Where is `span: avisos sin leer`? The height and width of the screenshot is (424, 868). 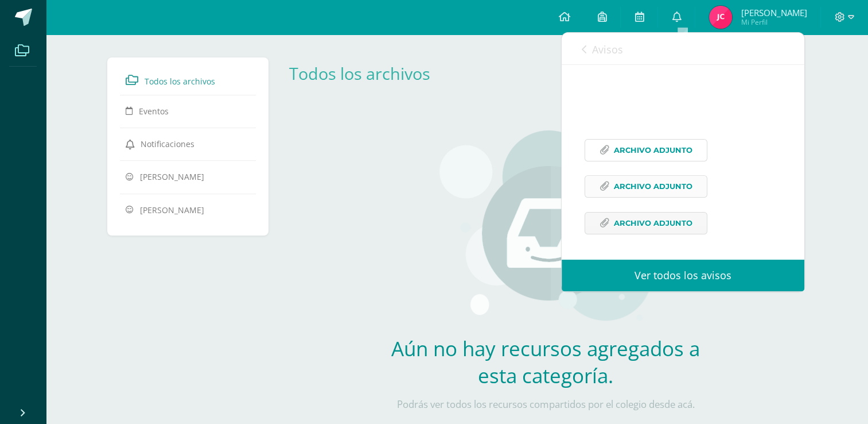 span: avisos sin leer is located at coordinates (748, 48).